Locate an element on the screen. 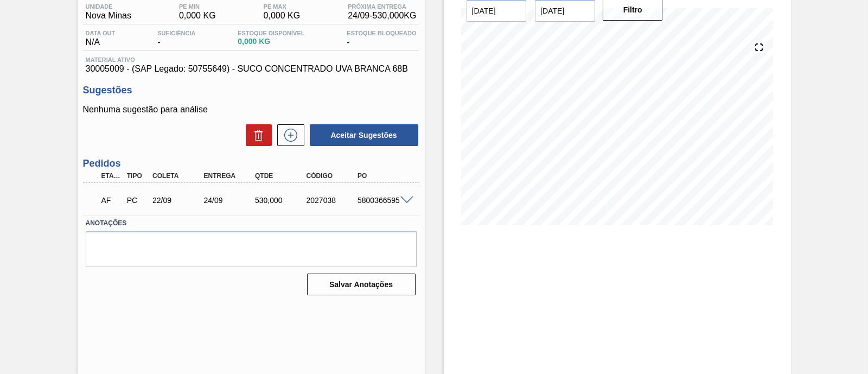 Image resolution: width=868 pixels, height=374 pixels. div: Tipo is located at coordinates (138, 176).